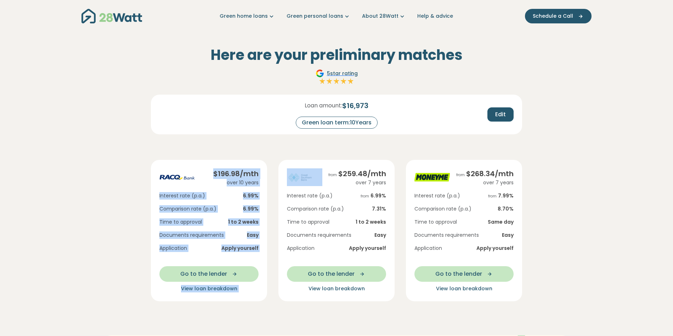 The image size is (673, 336). Describe the element at coordinates (112, 16) in the screenshot. I see `img: 28Watt` at that location.